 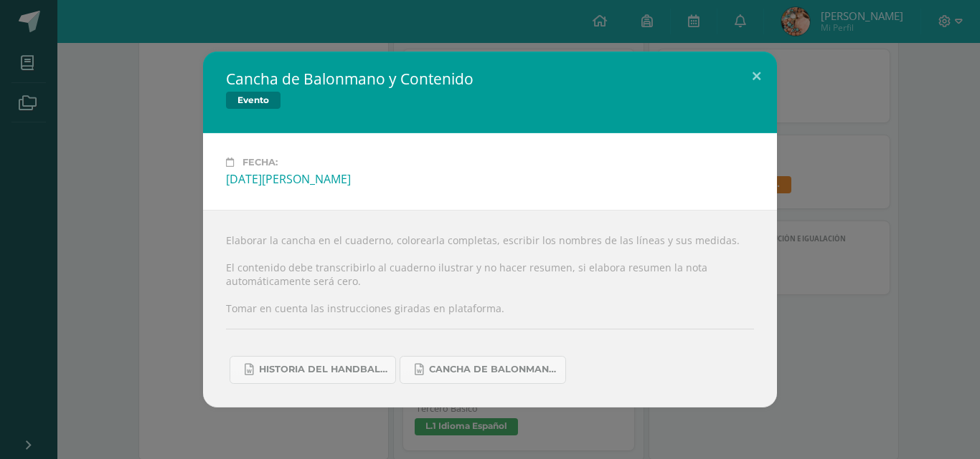 I want to click on span: Evento, so click(x=253, y=101).